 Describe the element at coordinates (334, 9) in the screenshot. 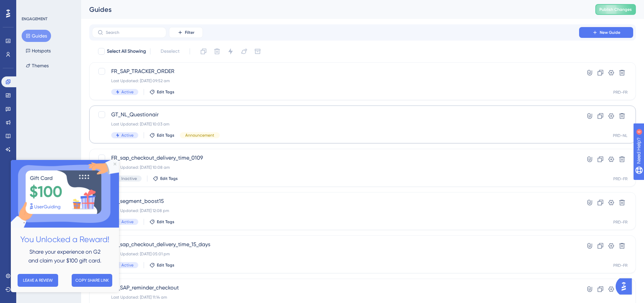

I see `div: Guides` at that location.